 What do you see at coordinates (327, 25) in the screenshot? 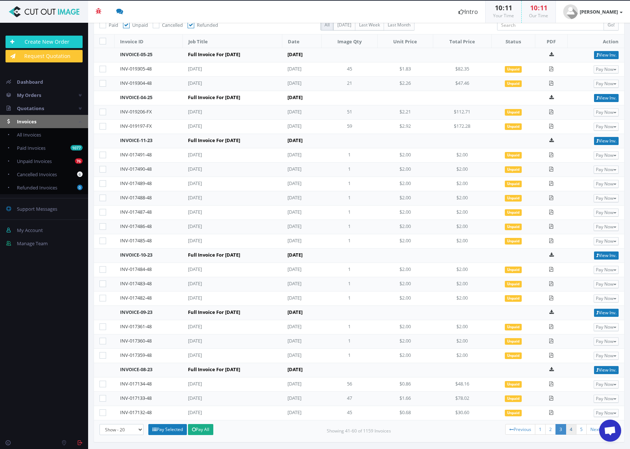
I see `label: All` at bounding box center [327, 25].